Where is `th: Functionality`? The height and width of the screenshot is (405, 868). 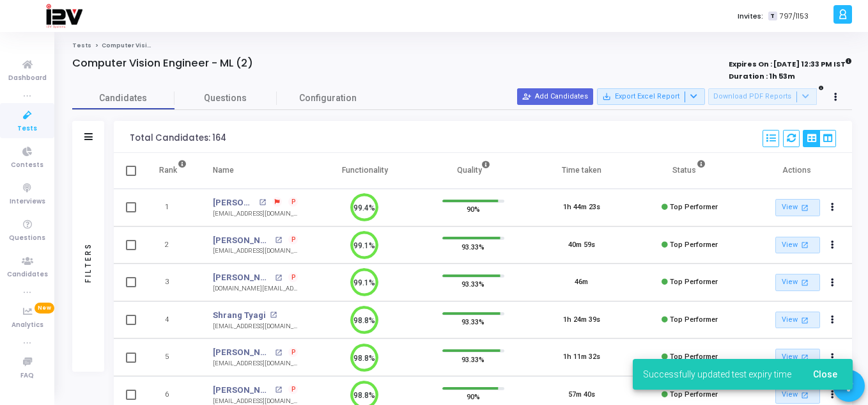 th: Functionality is located at coordinates (364, 171).